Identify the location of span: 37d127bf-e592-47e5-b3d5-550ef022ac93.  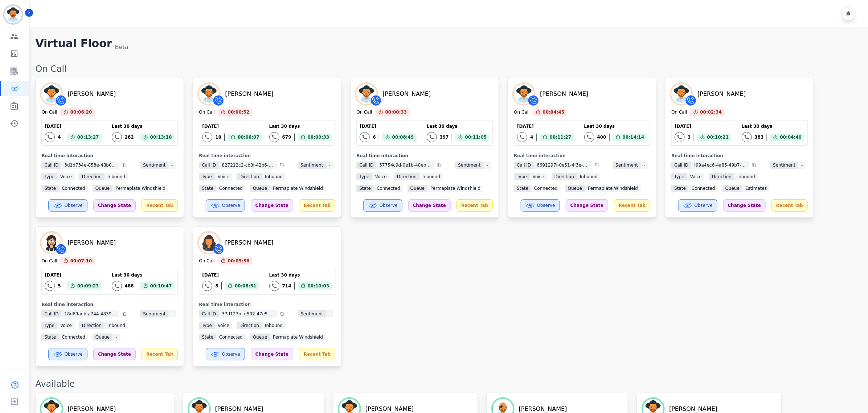
(248, 314).